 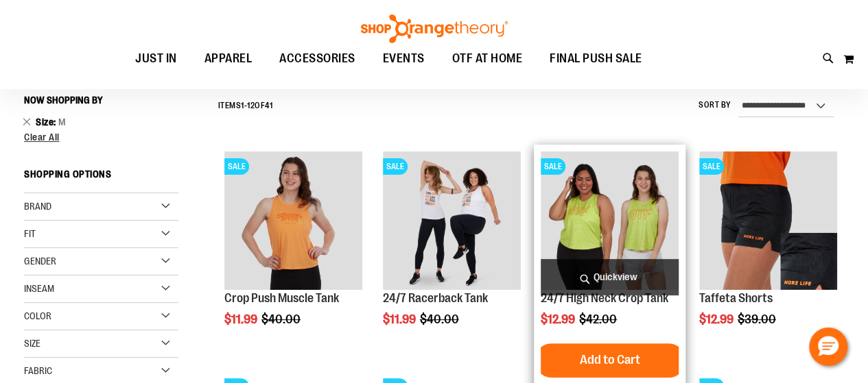 What do you see at coordinates (246, 105) in the screenshot?
I see `h2: Items - of` at bounding box center [246, 105].